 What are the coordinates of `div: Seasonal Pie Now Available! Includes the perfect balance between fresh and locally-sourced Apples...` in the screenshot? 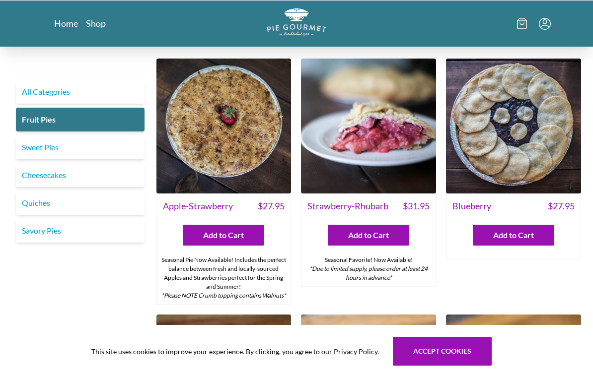 It's located at (224, 278).